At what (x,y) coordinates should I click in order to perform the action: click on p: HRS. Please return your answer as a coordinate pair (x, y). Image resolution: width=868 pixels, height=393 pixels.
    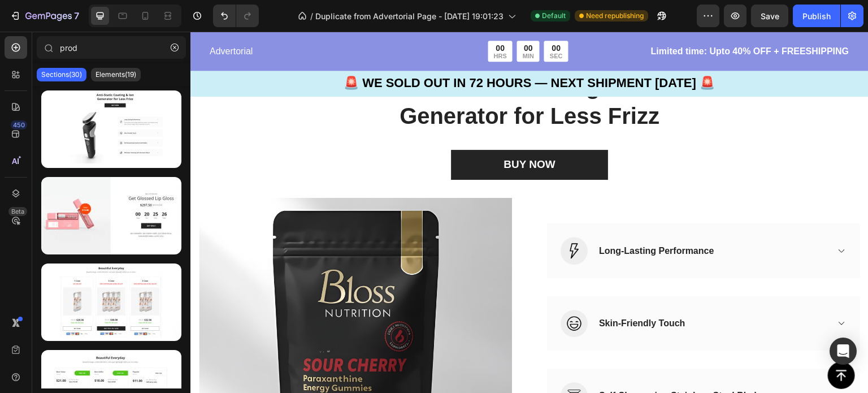
    Looking at the image, I should click on (310, 25).